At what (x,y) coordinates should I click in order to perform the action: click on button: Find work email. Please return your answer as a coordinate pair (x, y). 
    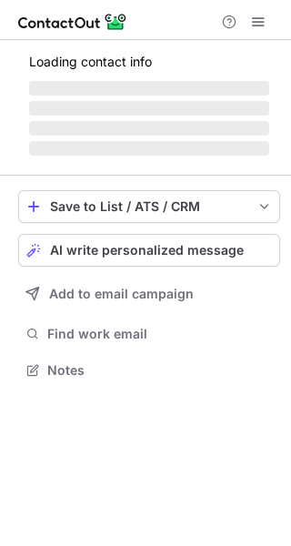
    Looking at the image, I should click on (149, 334).